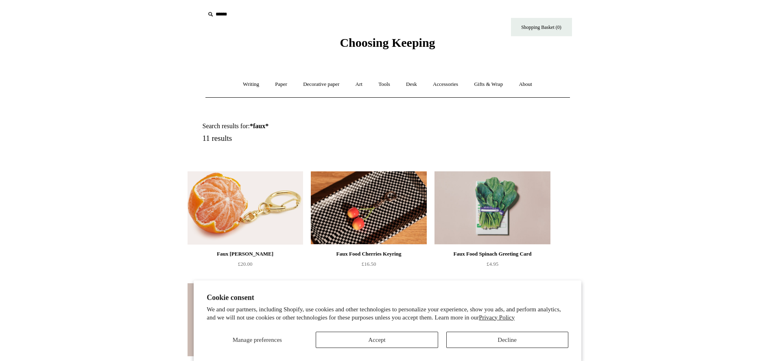 The image size is (775, 361). Describe the element at coordinates (541, 27) in the screenshot. I see `a: Shopping Basket (0)` at that location.